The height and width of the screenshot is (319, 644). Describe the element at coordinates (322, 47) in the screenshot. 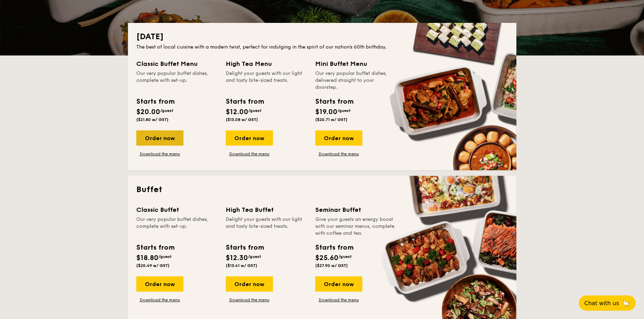

I see `div: The best of local cuisine with a modern twist, perfect for indulging in the spirit of our nation’...` at that location.